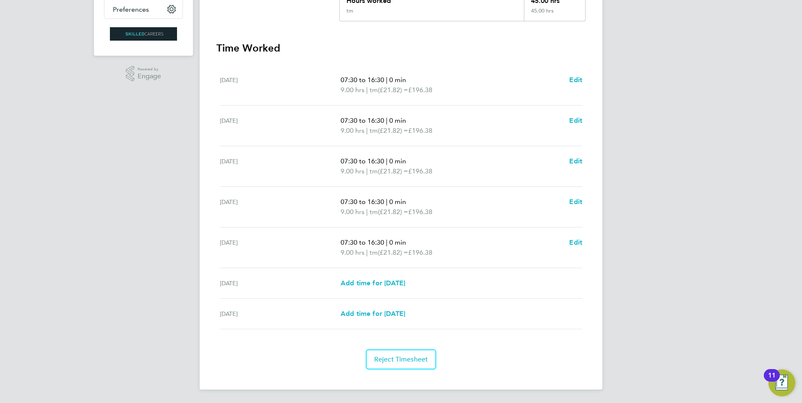  Describe the element at coordinates (772, 381) in the screenshot. I see `div: 11` at that location.